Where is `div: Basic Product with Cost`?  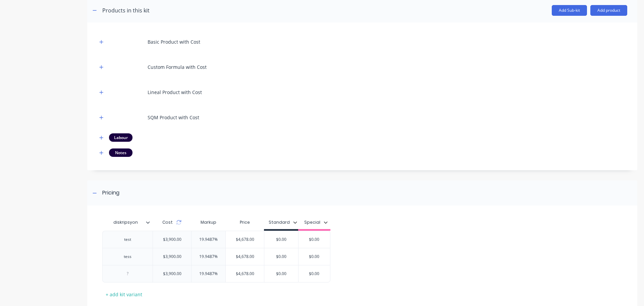
div: Basic Product with Cost is located at coordinates (174, 42).